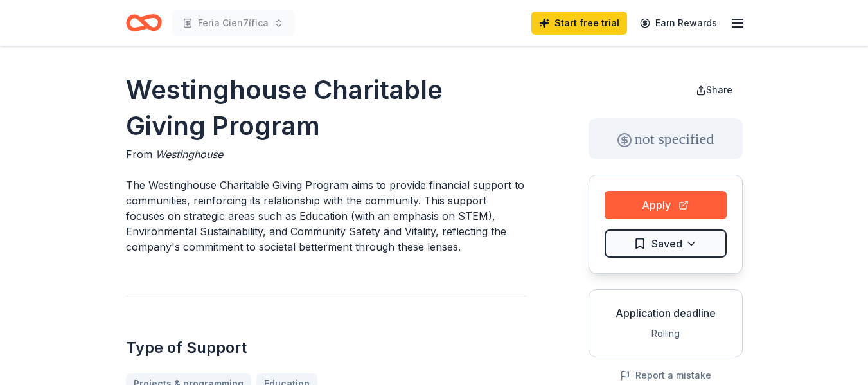 Image resolution: width=868 pixels, height=385 pixels. I want to click on div: Rolling, so click(666, 334).